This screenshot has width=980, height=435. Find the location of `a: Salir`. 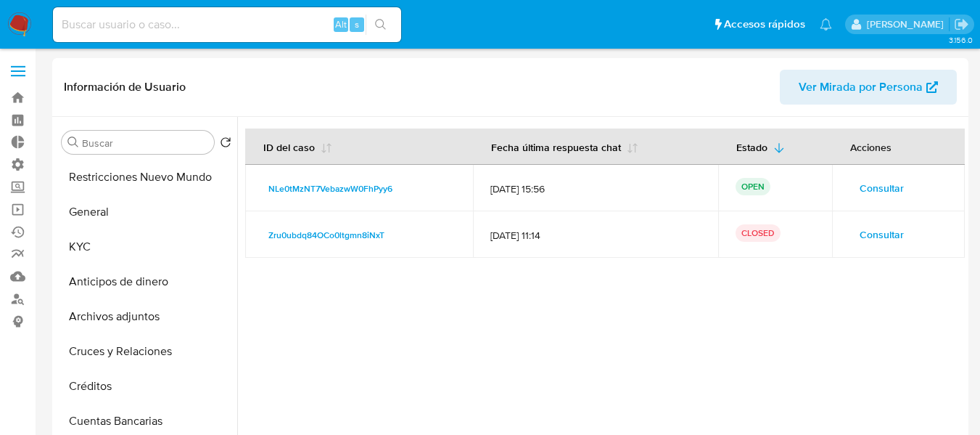

a: Salir is located at coordinates (962, 24).